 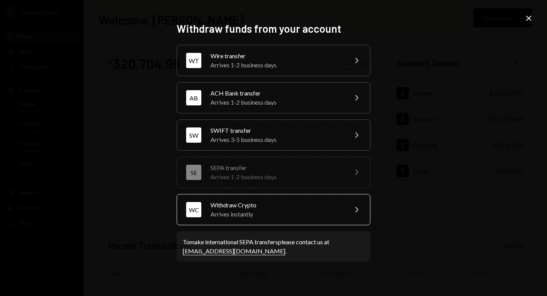 I want to click on div: SEPA transfer, so click(x=277, y=168).